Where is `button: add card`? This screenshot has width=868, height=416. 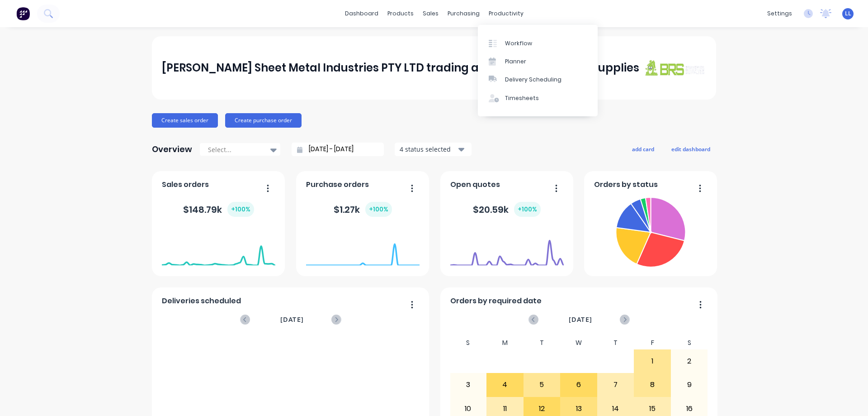
button: add card is located at coordinates (643, 149).